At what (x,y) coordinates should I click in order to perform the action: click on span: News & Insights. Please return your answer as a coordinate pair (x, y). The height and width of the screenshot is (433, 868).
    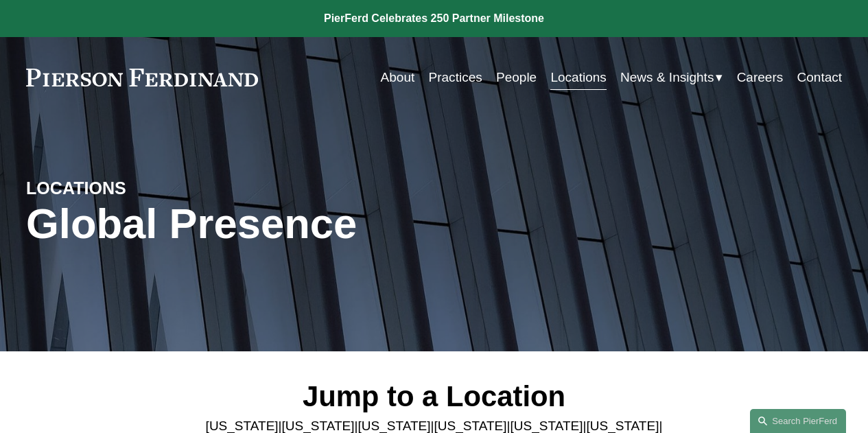
    Looking at the image, I should click on (667, 77).